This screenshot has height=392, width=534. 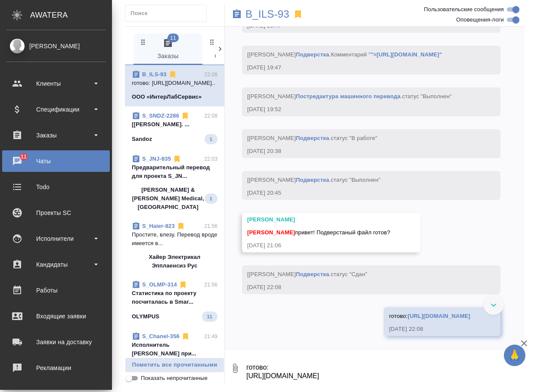 I want to click on p: B_ILS-93, so click(x=267, y=14).